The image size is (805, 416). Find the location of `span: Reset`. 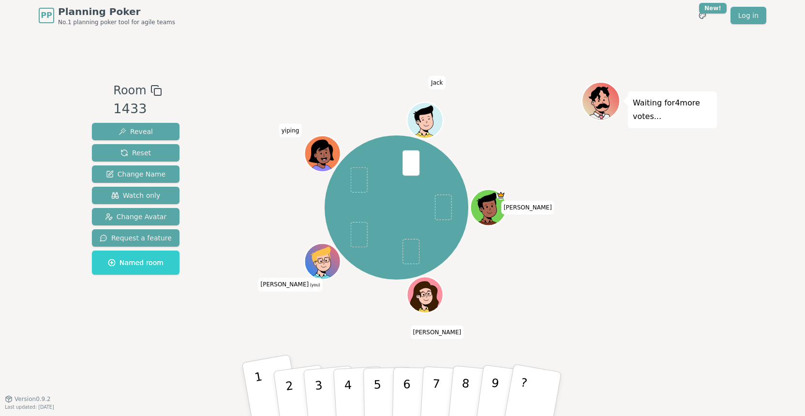

span: Reset is located at coordinates (135, 153).